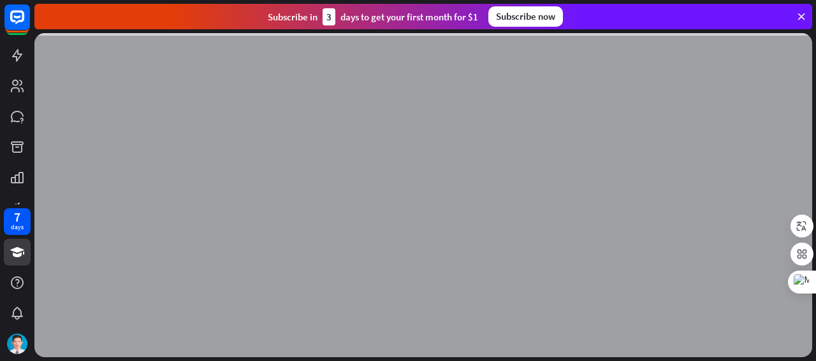 This screenshot has height=361, width=816. Describe the element at coordinates (17, 227) in the screenshot. I see `div: days` at that location.